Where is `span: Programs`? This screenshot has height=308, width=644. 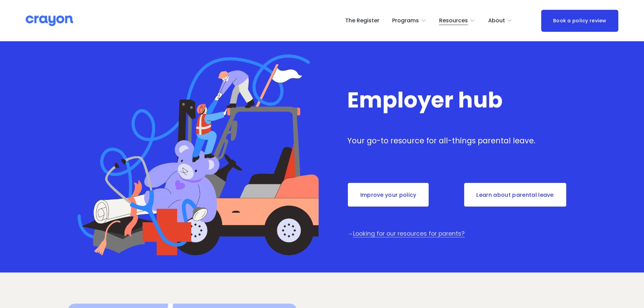 span: Programs is located at coordinates (405, 20).